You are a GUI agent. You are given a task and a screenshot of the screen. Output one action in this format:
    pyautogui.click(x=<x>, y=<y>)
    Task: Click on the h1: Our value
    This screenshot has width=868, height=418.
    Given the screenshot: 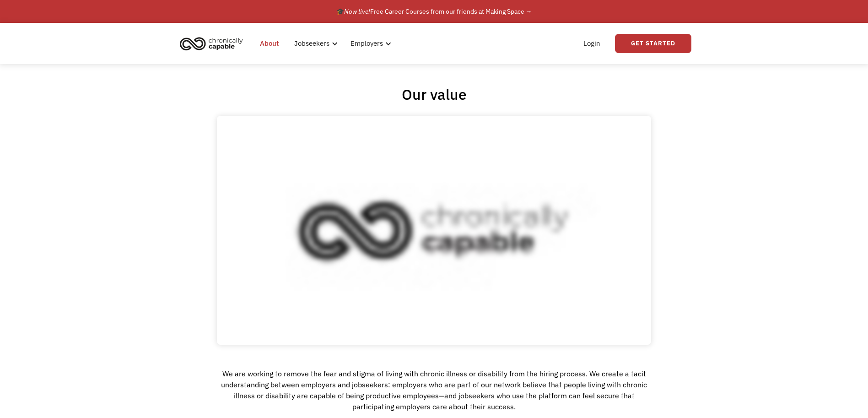 What is the action you would take?
    pyautogui.click(x=435, y=94)
    